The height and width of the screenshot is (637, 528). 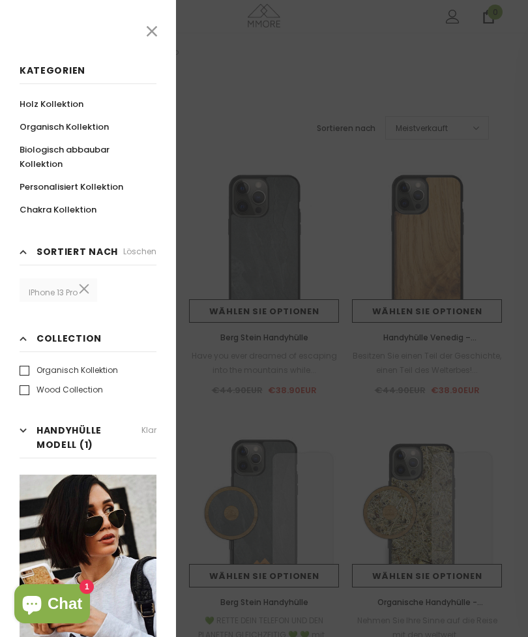 What do you see at coordinates (68, 370) in the screenshot?
I see `label: Organisch Kollektion` at bounding box center [68, 370].